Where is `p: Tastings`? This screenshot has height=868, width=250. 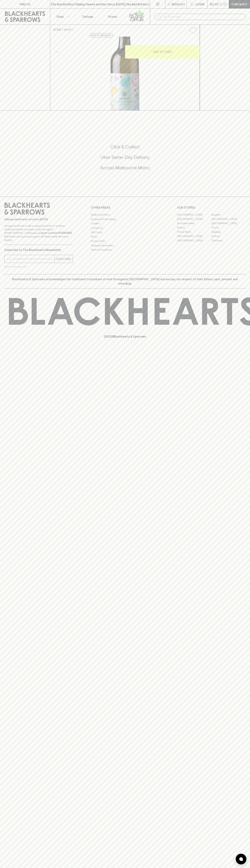 p: Tastings is located at coordinates (87, 17).